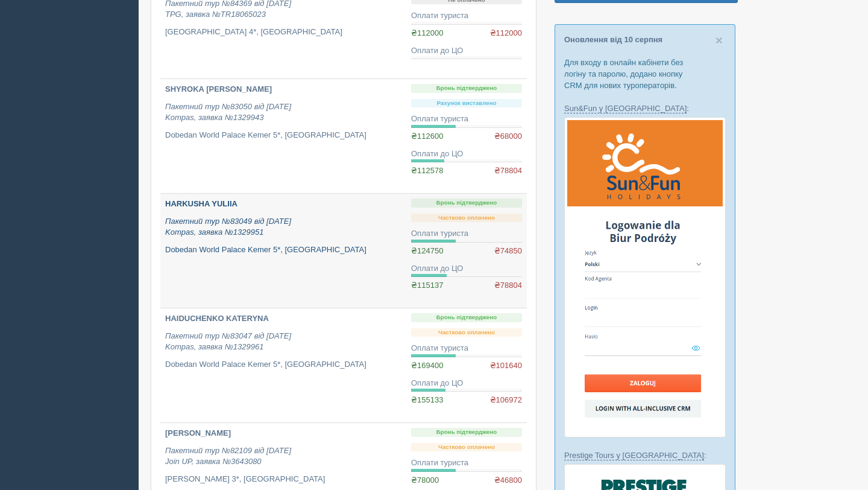 The height and width of the screenshot is (490, 868). Describe the element at coordinates (506, 400) in the screenshot. I see `span: ₴106972` at that location.